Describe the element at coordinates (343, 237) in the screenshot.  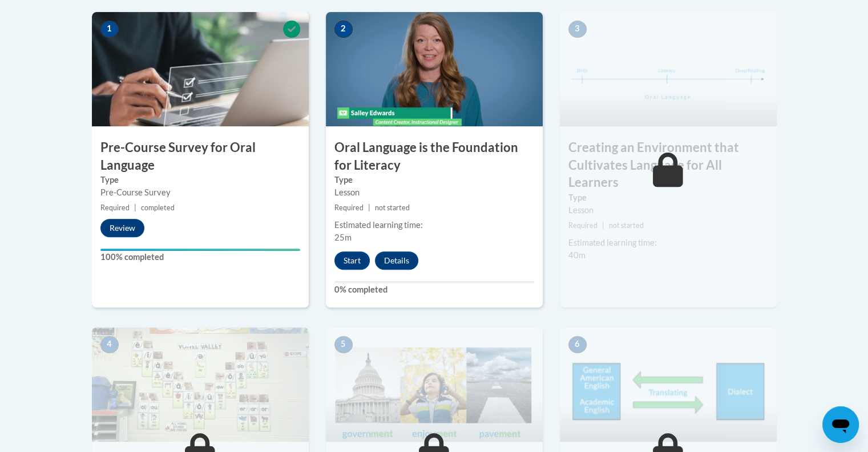
I see `span: 25m` at that location.